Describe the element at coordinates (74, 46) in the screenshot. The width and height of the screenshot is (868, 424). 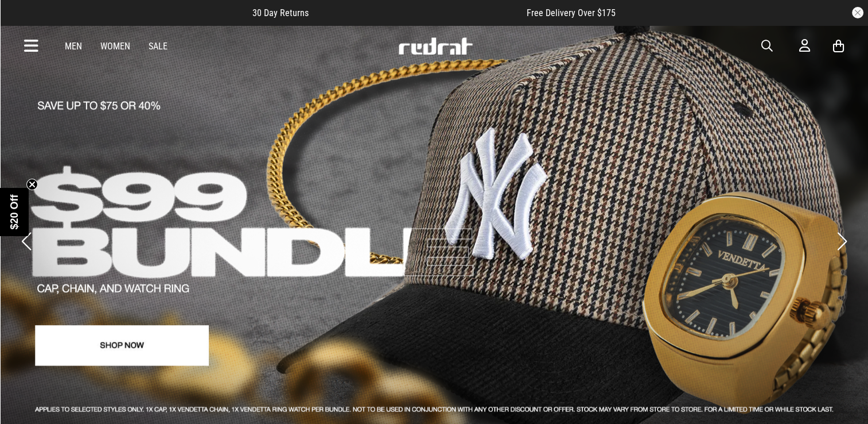
I see `a: Men` at that location.